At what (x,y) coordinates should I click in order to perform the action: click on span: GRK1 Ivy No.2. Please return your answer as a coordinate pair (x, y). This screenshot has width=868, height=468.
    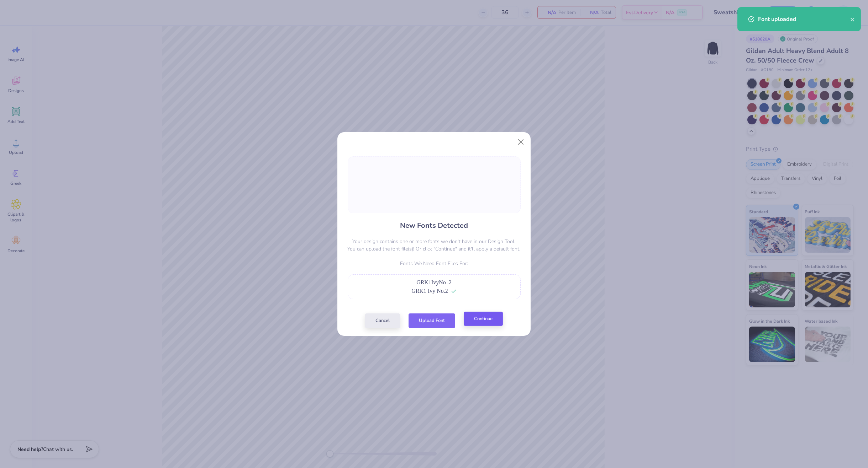
    Looking at the image, I should click on (429, 291).